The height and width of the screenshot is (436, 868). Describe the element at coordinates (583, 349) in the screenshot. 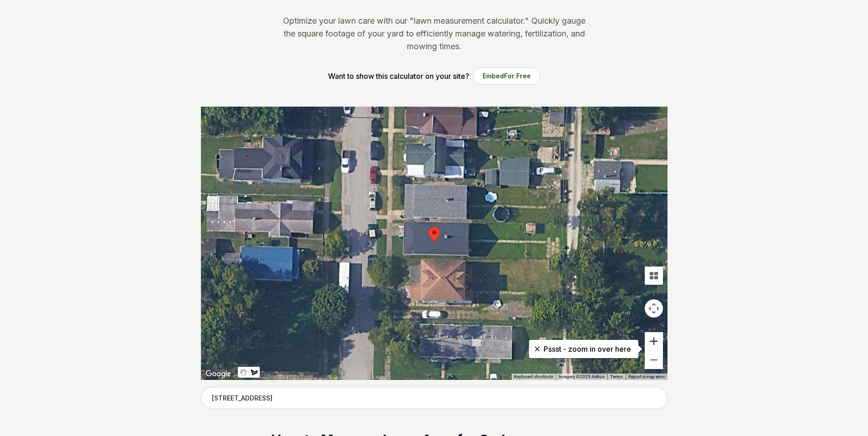

I see `p: Pssst - zoom in over here` at that location.